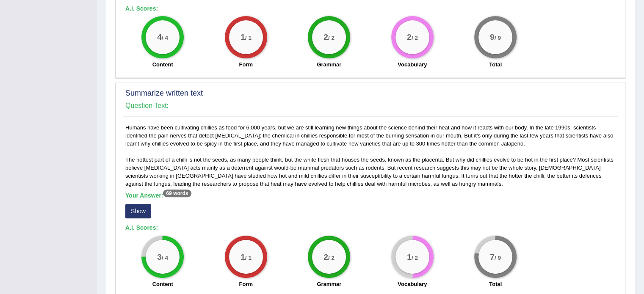  I want to click on h4: Question Text:, so click(370, 106).